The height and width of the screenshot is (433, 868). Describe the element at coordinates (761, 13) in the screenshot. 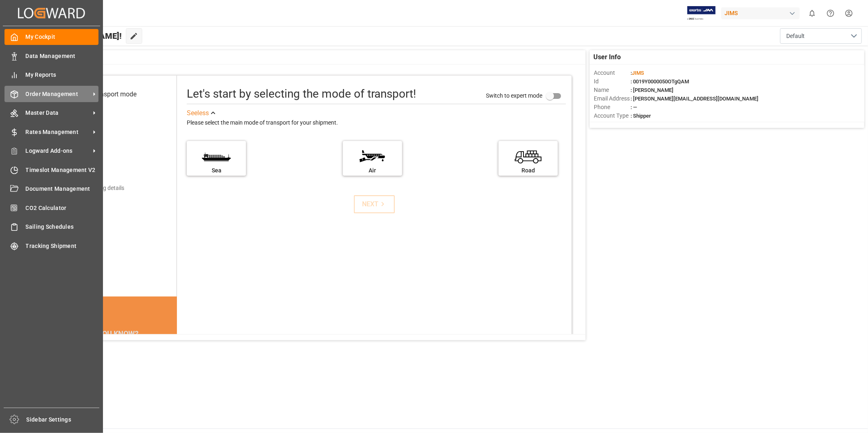

I see `div: JIMS` at that location.